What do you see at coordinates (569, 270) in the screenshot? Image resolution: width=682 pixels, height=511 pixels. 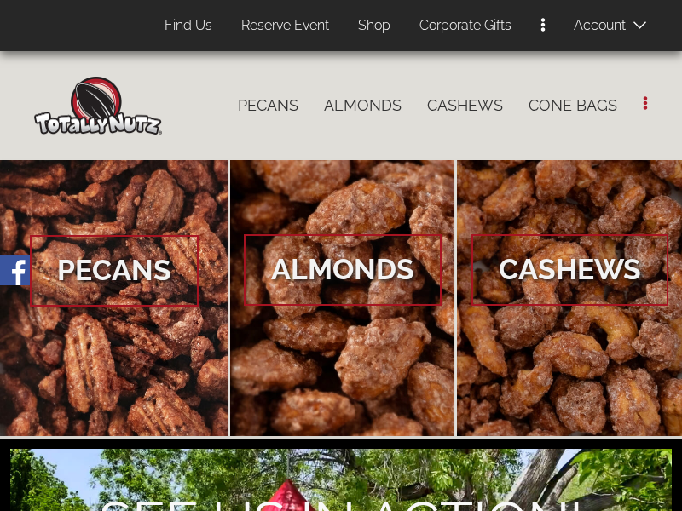 I see `span: Cashews` at bounding box center [569, 270].